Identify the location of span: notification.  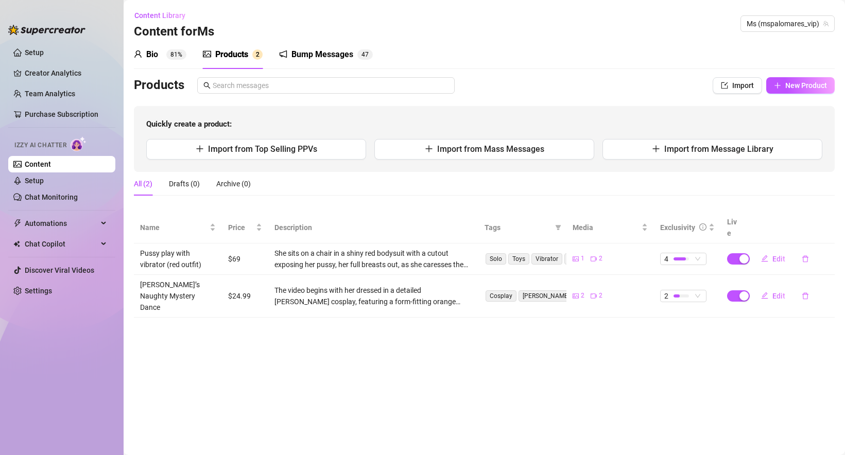
(283, 54).